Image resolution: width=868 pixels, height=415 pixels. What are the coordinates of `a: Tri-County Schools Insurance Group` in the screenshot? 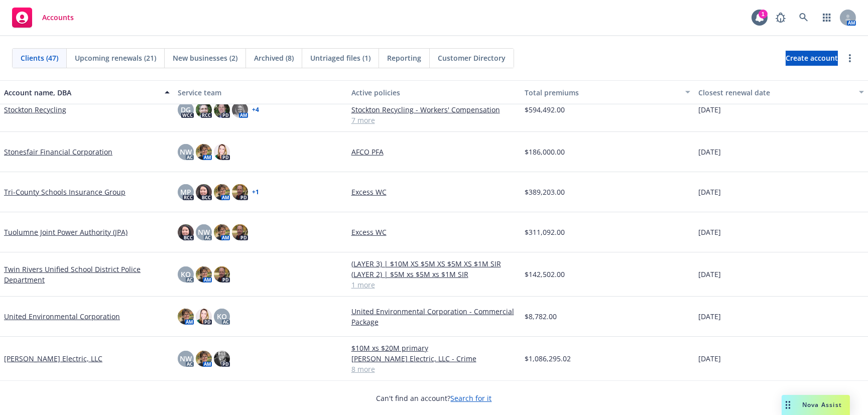 It's located at (65, 192).